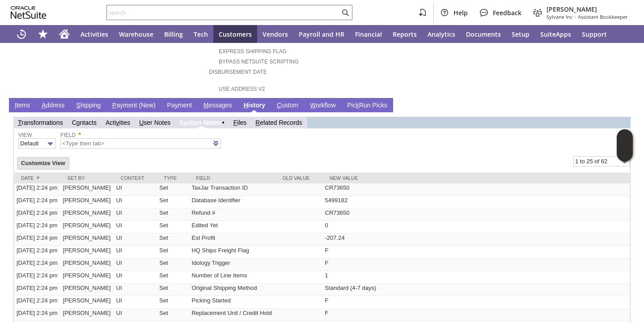 This screenshot has width=644, height=323. What do you see at coordinates (201, 34) in the screenshot?
I see `span: Tech` at bounding box center [201, 34].